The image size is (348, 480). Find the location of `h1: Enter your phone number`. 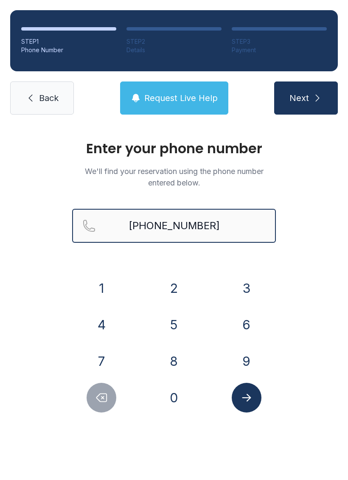

h1: Enter your phone number is located at coordinates (174, 149).